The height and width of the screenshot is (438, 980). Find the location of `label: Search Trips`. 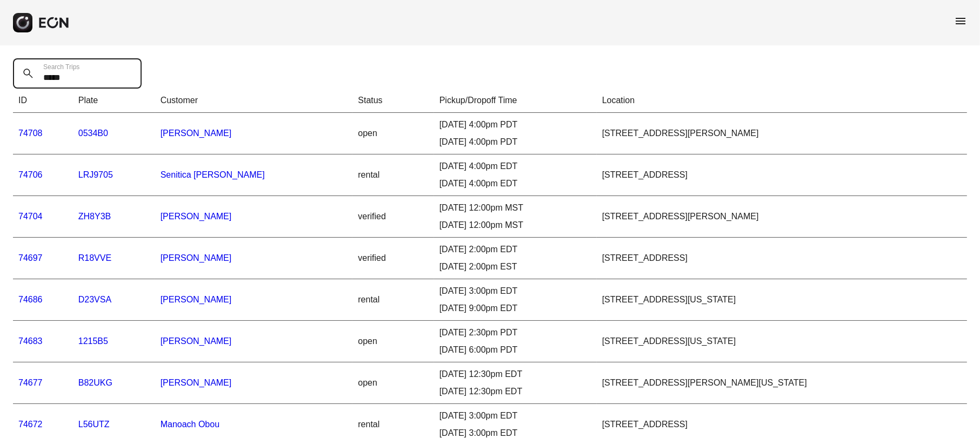

label: Search Trips is located at coordinates (61, 67).